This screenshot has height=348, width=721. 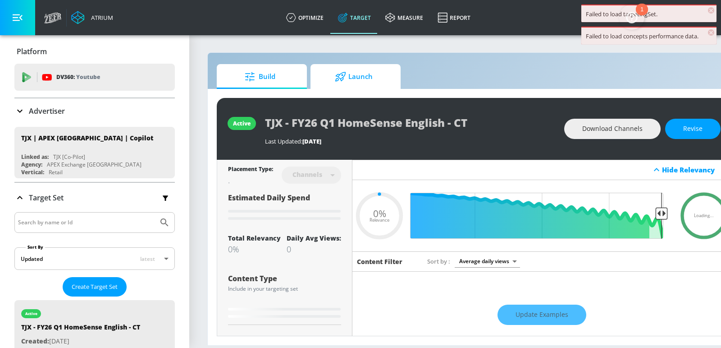 What do you see at coordinates (88, 77) in the screenshot?
I see `p: Youtube` at bounding box center [88, 77].